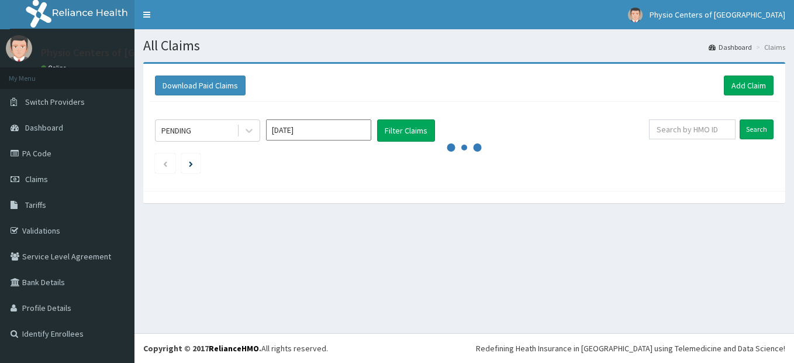  I want to click on footer: All rights reserved., so click(464, 347).